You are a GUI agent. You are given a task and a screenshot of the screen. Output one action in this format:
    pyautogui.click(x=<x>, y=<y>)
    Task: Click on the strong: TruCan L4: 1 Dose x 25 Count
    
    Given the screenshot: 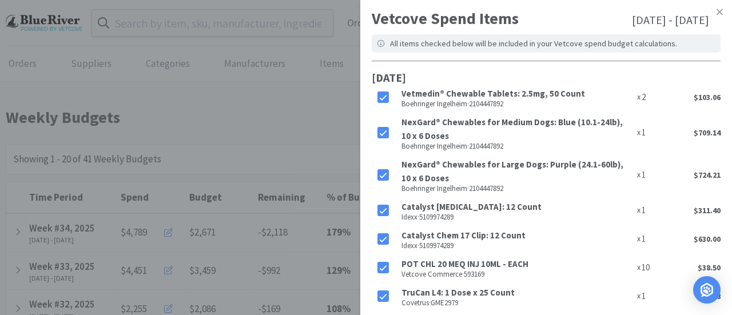 What is the action you would take?
    pyautogui.click(x=458, y=292)
    